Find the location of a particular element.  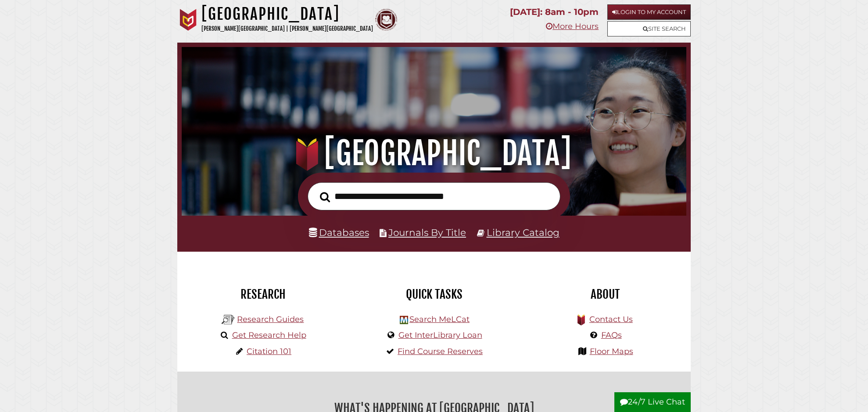

h2: About is located at coordinates (605, 294).